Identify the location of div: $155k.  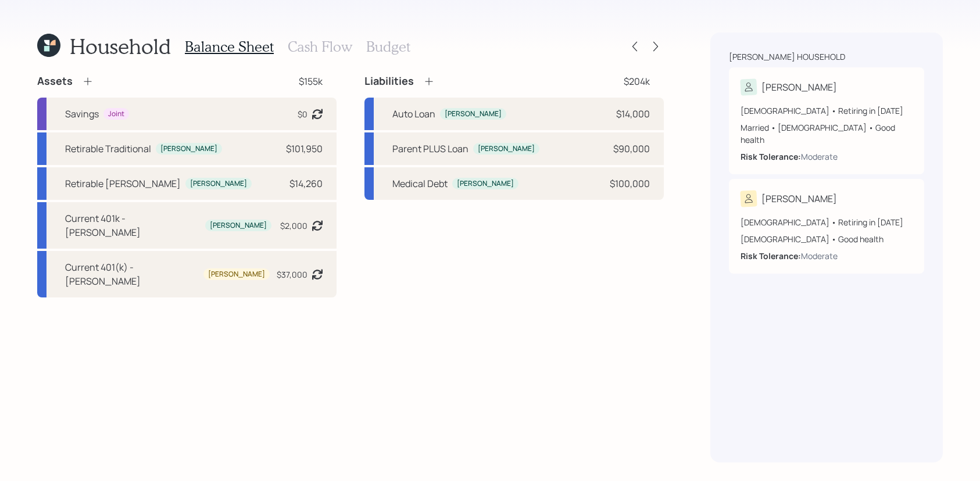
(311, 82).